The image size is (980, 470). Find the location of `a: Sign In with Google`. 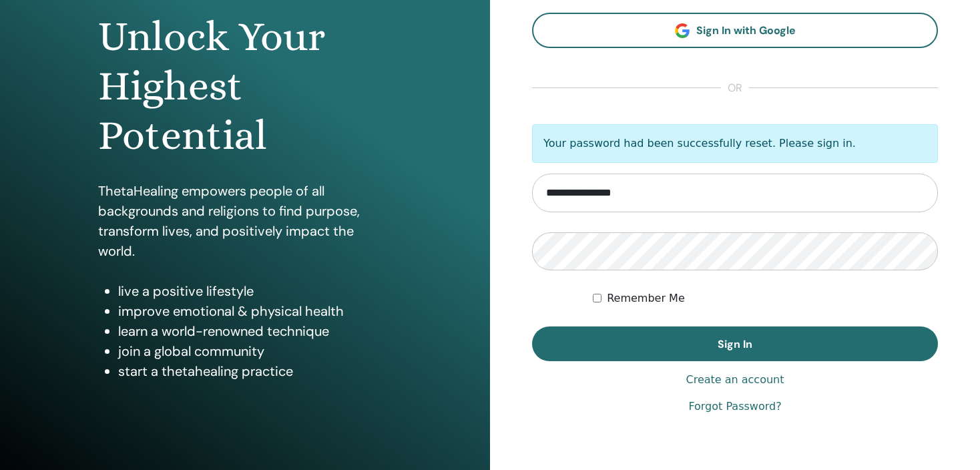

a: Sign In with Google is located at coordinates (734, 30).